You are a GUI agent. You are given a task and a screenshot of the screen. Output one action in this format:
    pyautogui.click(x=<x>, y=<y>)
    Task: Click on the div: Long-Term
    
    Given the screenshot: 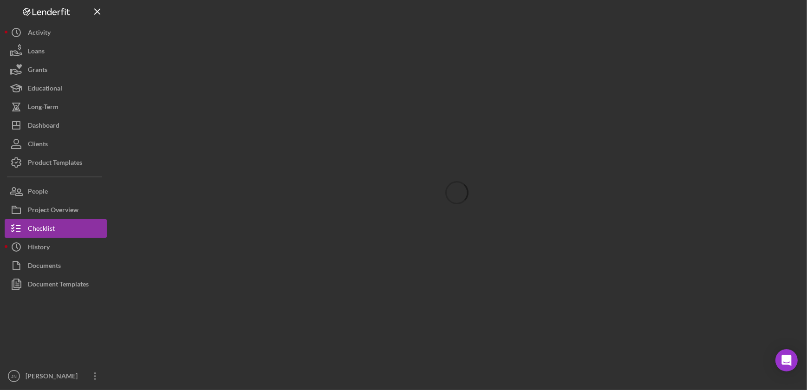 What is the action you would take?
    pyautogui.click(x=43, y=108)
    